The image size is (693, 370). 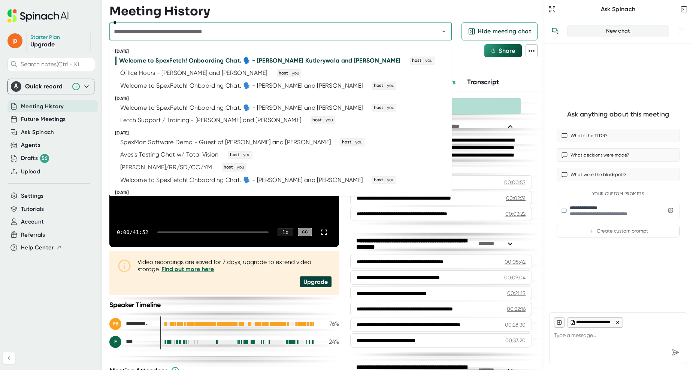 What do you see at coordinates (42, 106) in the screenshot?
I see `button: Meeting History` at bounding box center [42, 106].